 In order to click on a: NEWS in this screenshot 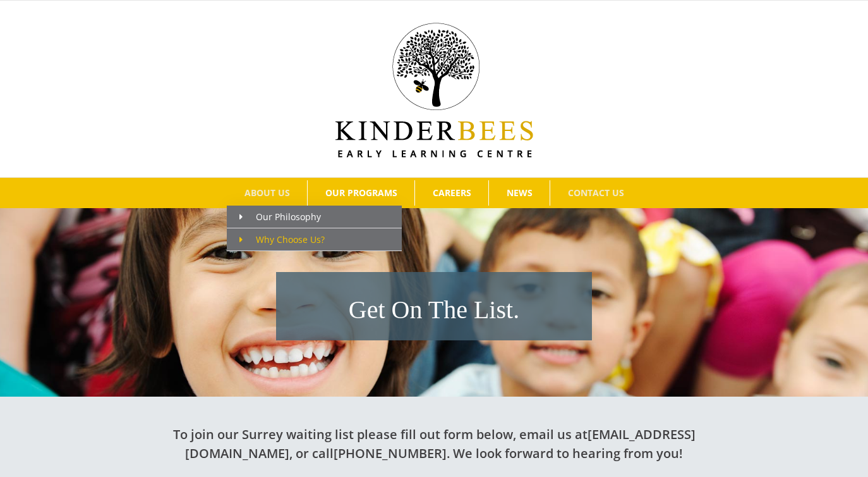, I will do `click(519, 193)`.